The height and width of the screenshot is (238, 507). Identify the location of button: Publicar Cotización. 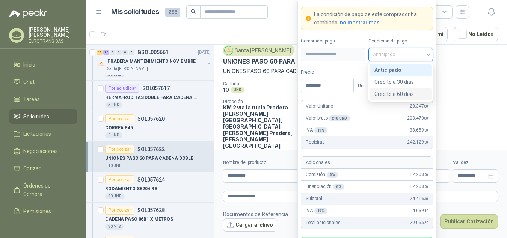
(469, 221).